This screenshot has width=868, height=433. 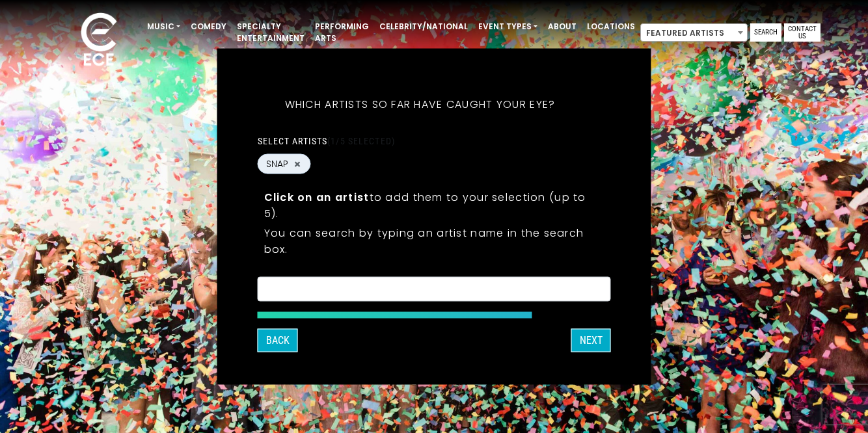 I want to click on span: (1/5 selected), so click(x=361, y=141).